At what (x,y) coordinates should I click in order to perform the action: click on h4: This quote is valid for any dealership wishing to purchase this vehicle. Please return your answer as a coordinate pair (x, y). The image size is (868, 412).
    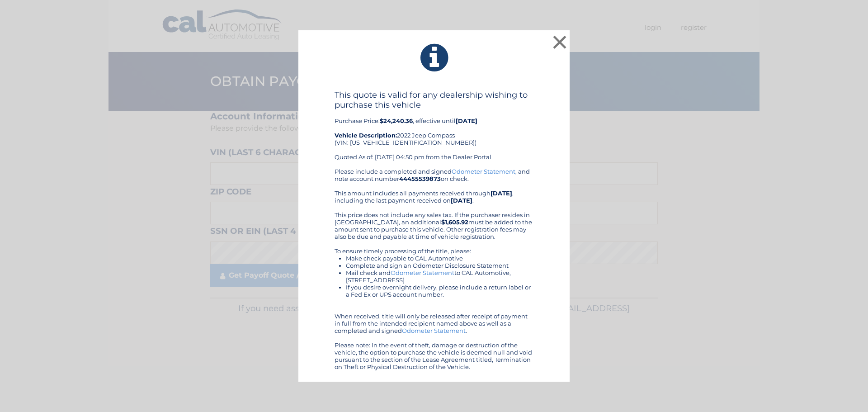
    Looking at the image, I should click on (434, 100).